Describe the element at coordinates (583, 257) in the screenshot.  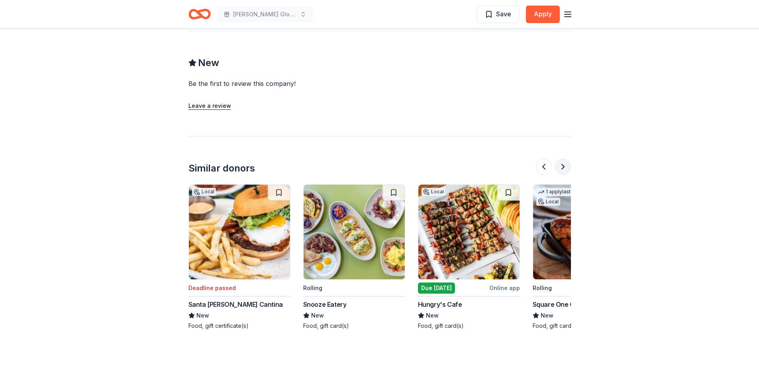
I see `a: Image for Square One Concepts1 applylast weekLocalRollingOnline appSquare One ConceptsNewFood, gi...` at that location.